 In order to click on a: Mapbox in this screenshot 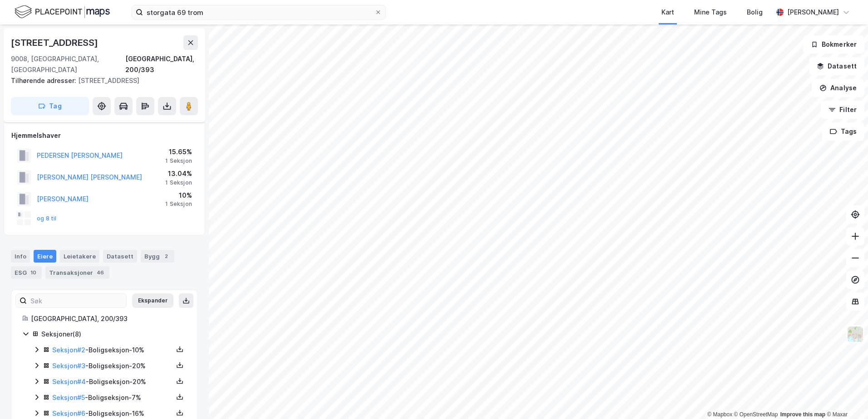, I will do `click(720, 415)`.